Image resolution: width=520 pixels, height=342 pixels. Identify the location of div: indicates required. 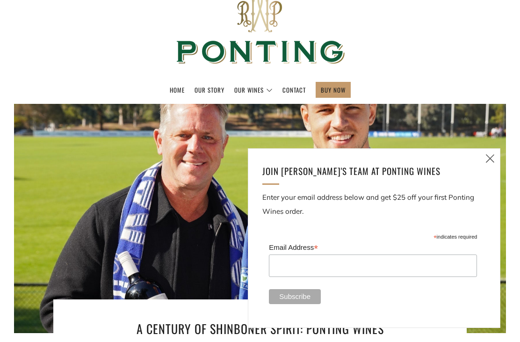
(373, 236).